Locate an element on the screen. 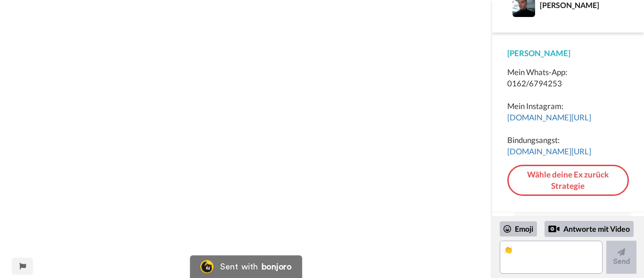  div: bonjoro is located at coordinates (277, 267).